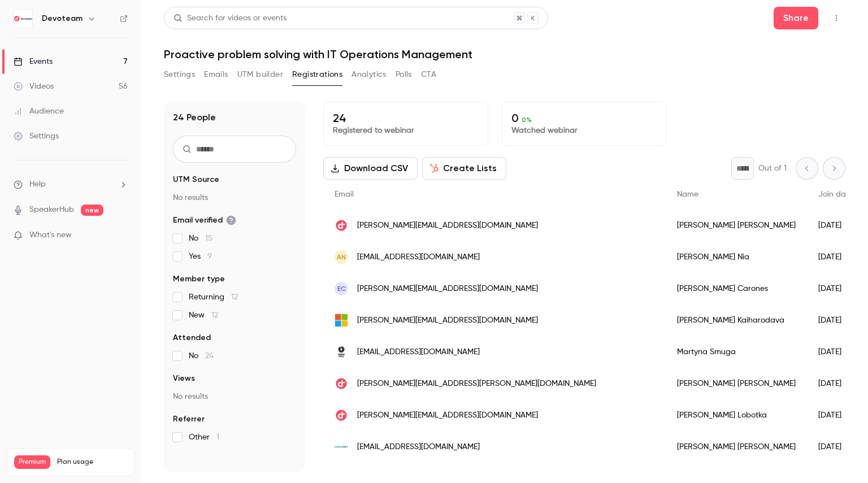 The width and height of the screenshot is (868, 483). Describe the element at coordinates (205, 221) in the screenshot. I see `span: Email verified` at that location.